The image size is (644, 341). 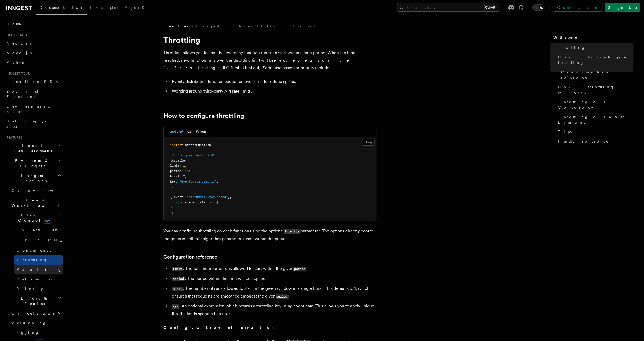 What do you see at coordinates (539, 7) in the screenshot?
I see `button: Toggle dark mode` at bounding box center [539, 7].